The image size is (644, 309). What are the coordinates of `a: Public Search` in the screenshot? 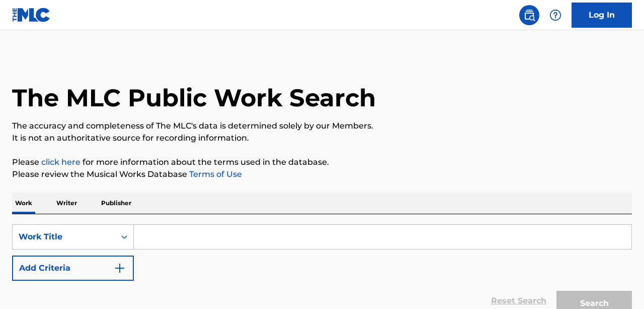 It's located at (530, 15).